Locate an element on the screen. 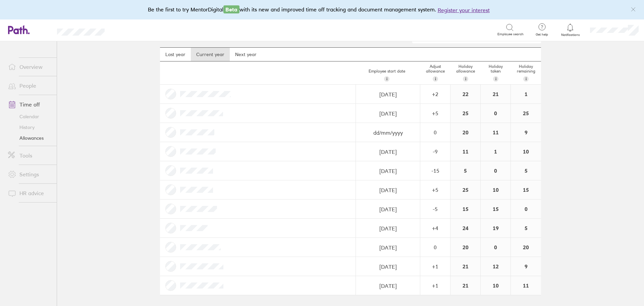 Image resolution: width=644 pixels, height=306 pixels. div: -5 is located at coordinates (435, 209).